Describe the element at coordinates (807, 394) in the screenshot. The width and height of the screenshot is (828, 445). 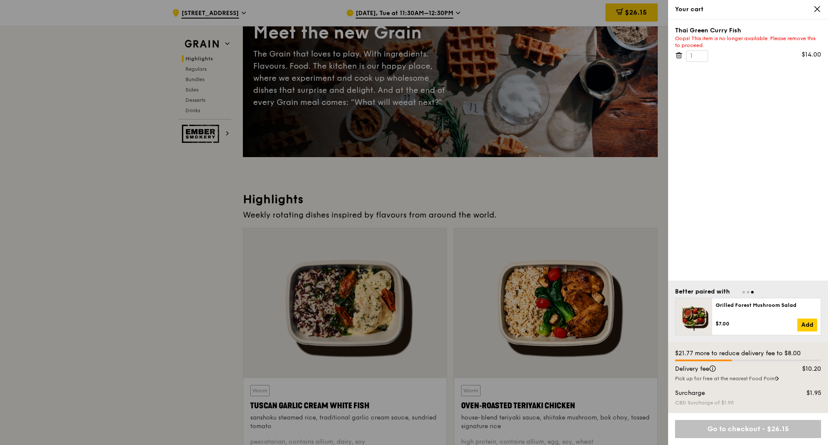
I see `div: $1.95` at that location.